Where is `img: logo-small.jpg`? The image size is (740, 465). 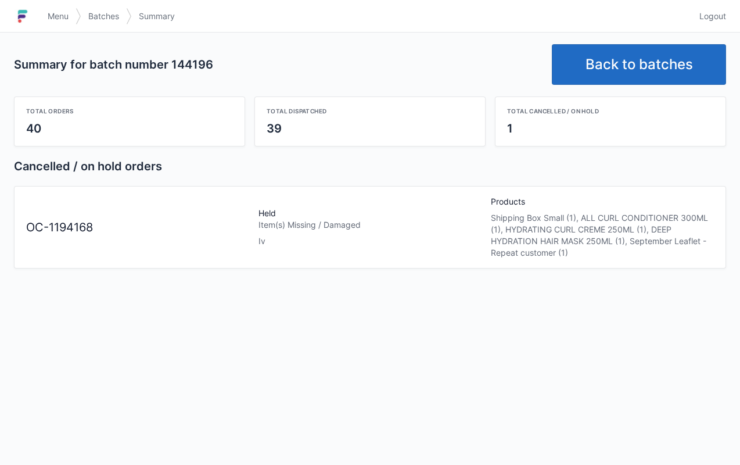
img: logo-small.jpg is located at coordinates (23, 16).